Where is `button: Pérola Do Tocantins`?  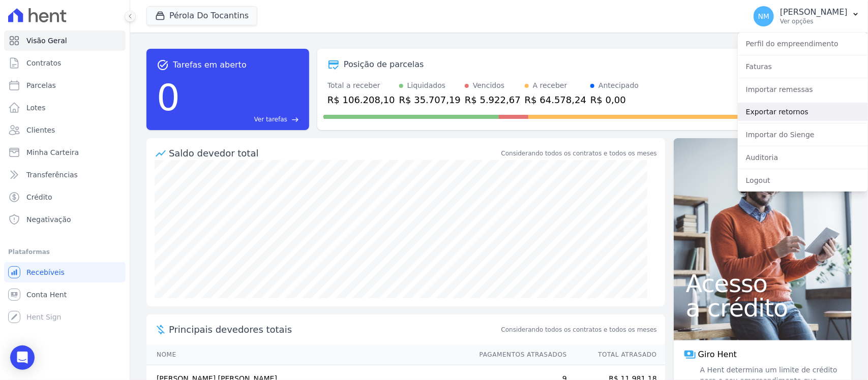 button: Pérola Do Tocantins is located at coordinates (202, 16).